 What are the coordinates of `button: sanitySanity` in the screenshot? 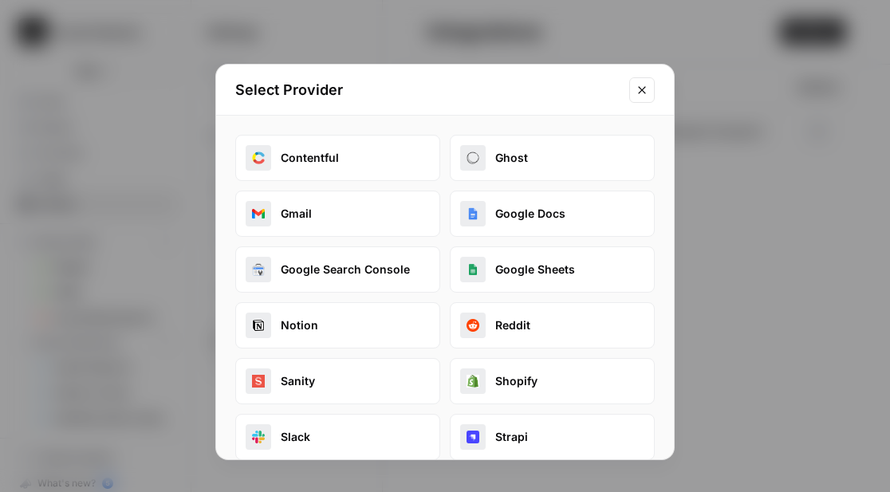 It's located at (337, 381).